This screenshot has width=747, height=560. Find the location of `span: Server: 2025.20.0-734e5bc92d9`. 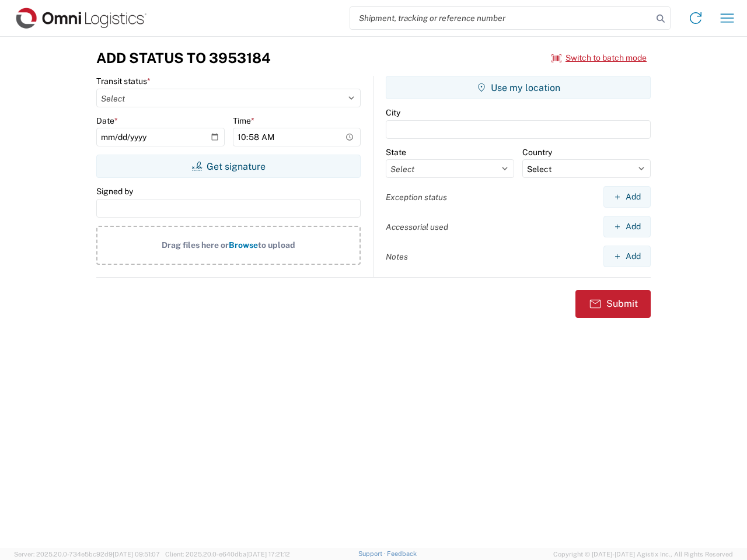

span: Server: 2025.20.0-734e5bc92d9 is located at coordinates (87, 554).